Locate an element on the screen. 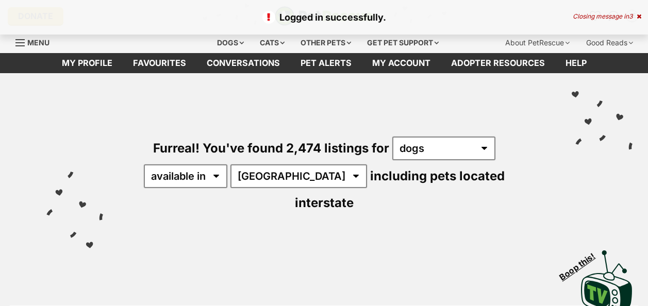 Image resolution: width=648 pixels, height=306 pixels. a: Help is located at coordinates (576, 63).